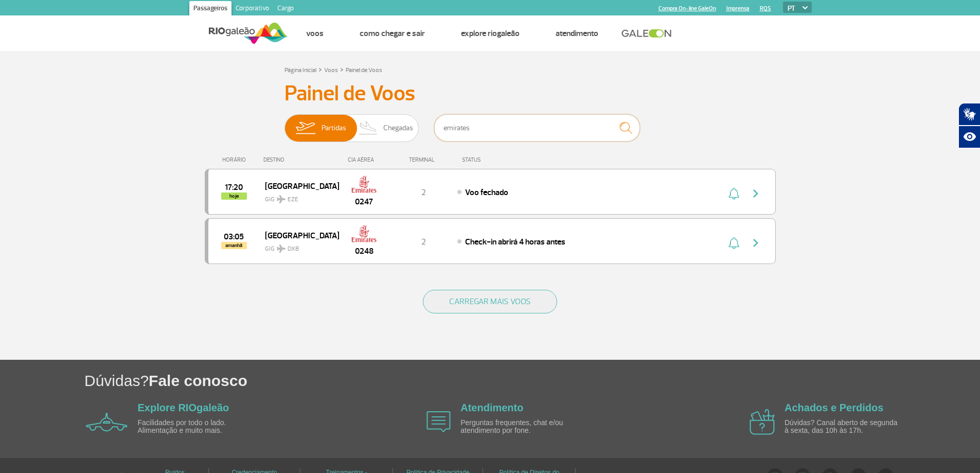  Describe the element at coordinates (305, 128) in the screenshot. I see `img: slider-embarque` at that location.